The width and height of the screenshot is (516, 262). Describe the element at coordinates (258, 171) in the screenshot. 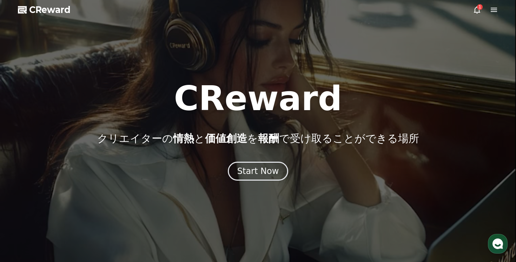

I see `div: Start Now` at that location.